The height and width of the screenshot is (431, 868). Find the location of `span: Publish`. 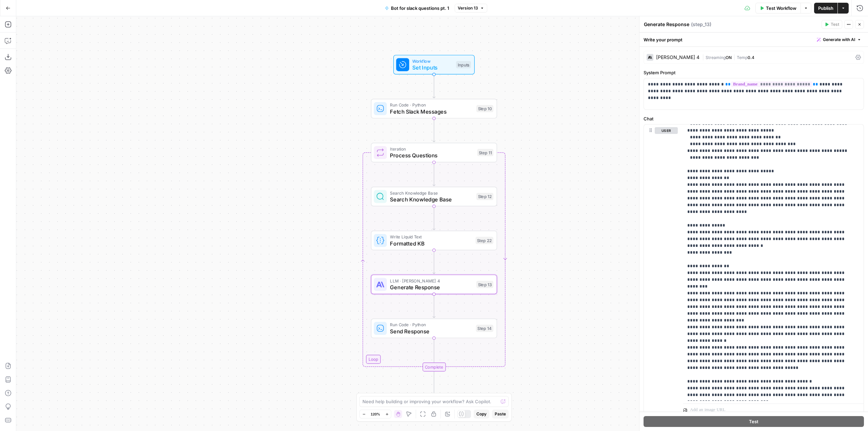

span: Publish is located at coordinates (826, 8).